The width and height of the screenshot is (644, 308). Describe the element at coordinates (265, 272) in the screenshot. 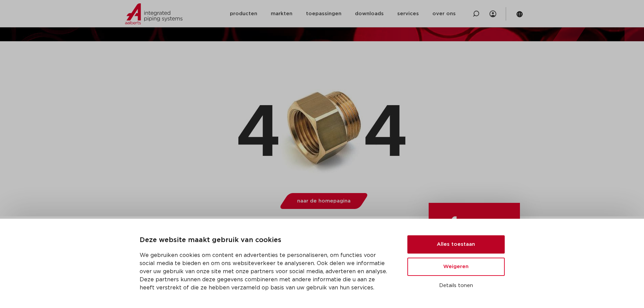

I see `p: We gebruiken cookies om content en advertenties te personaliseren, om functies voor social media ...` at that location.